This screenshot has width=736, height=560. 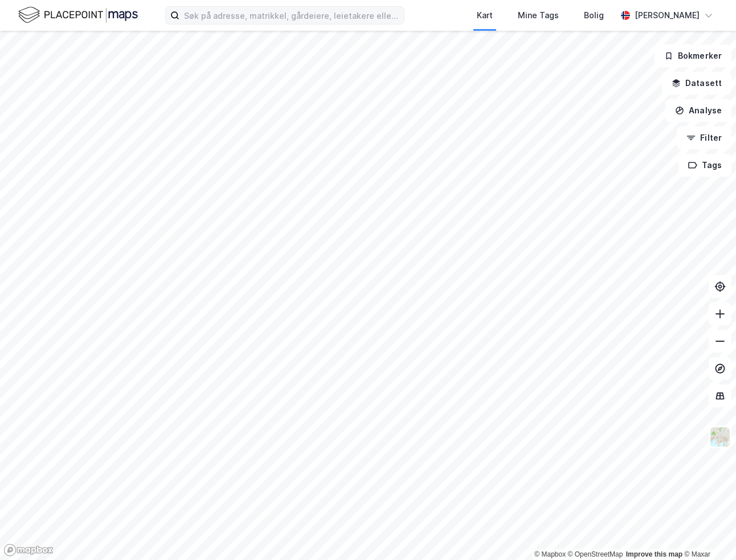 I want to click on div: Mine Tags, so click(x=539, y=15).